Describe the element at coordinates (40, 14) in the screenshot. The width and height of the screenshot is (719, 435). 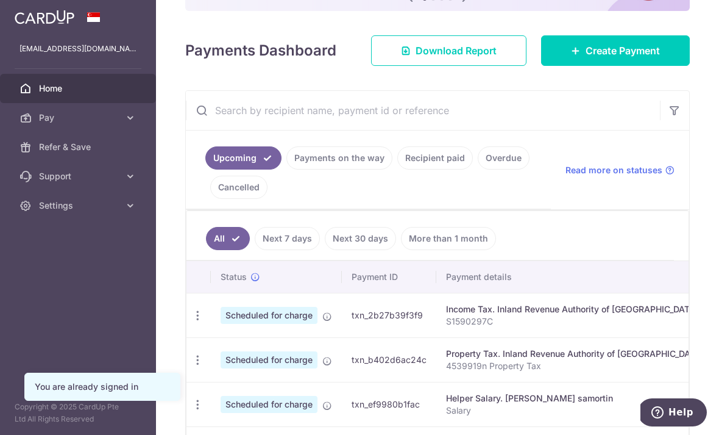
I see `span: Help` at that location.